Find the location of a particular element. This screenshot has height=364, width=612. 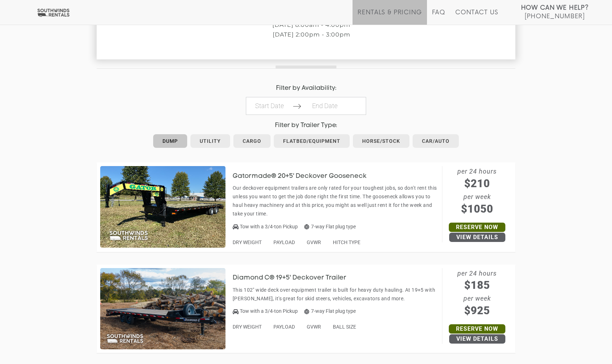

a: Car/Auto is located at coordinates (435, 141).